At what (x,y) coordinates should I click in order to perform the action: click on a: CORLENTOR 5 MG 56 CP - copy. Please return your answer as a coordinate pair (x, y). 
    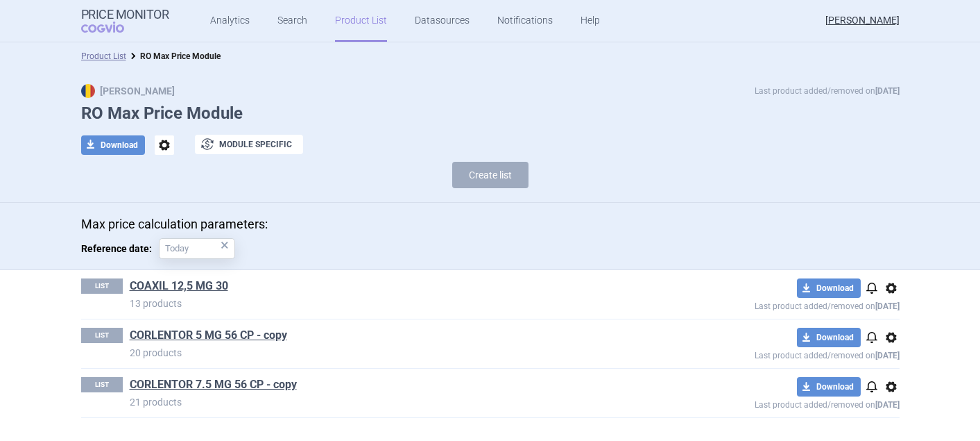
    Looking at the image, I should click on (208, 335).